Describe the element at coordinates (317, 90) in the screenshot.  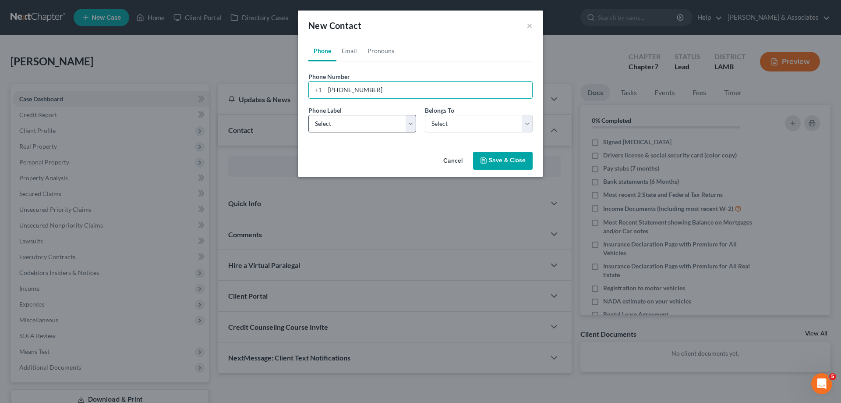
I see `div: +1` at that location.